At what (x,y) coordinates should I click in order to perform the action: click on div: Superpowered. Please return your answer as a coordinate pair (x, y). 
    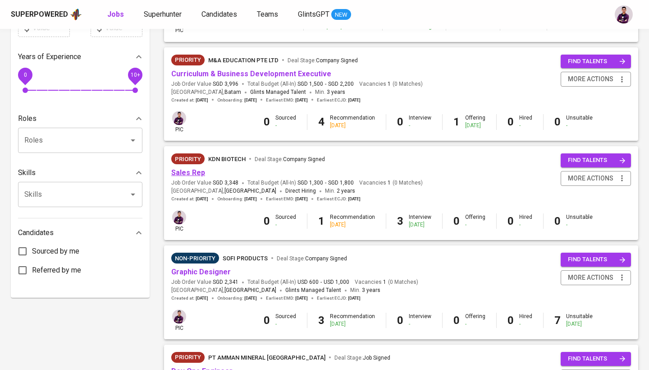
    Looking at the image, I should click on (39, 14).